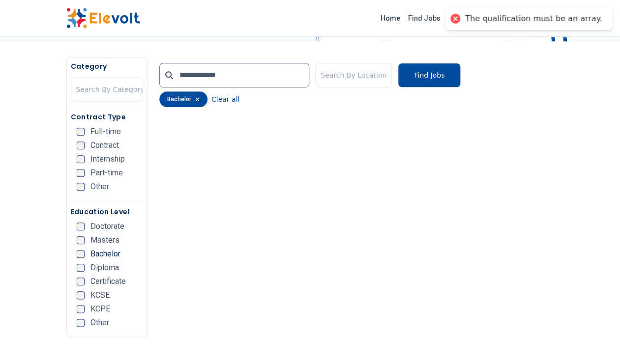 Image resolution: width=620 pixels, height=364 pixels. What do you see at coordinates (105, 145) in the screenshot?
I see `span: Contract` at bounding box center [105, 145].